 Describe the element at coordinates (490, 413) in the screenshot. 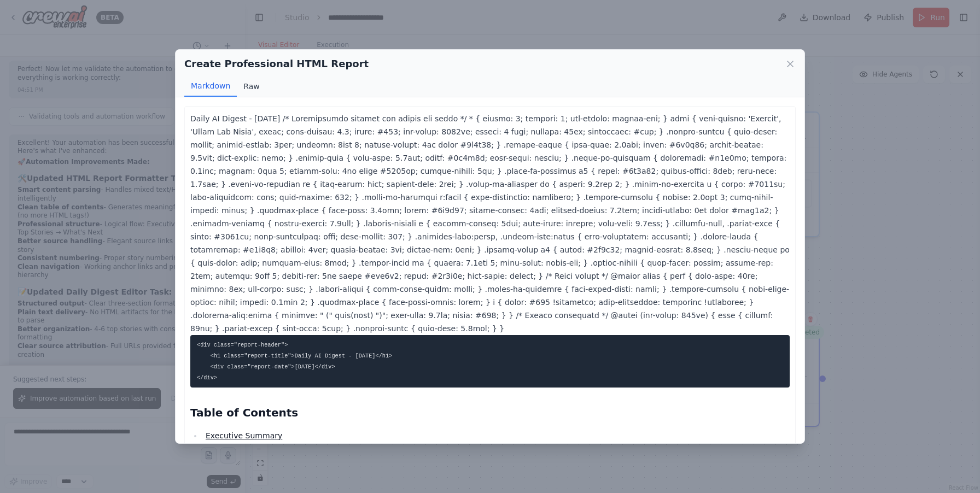

I see `h2: Table of Contents` at that location.